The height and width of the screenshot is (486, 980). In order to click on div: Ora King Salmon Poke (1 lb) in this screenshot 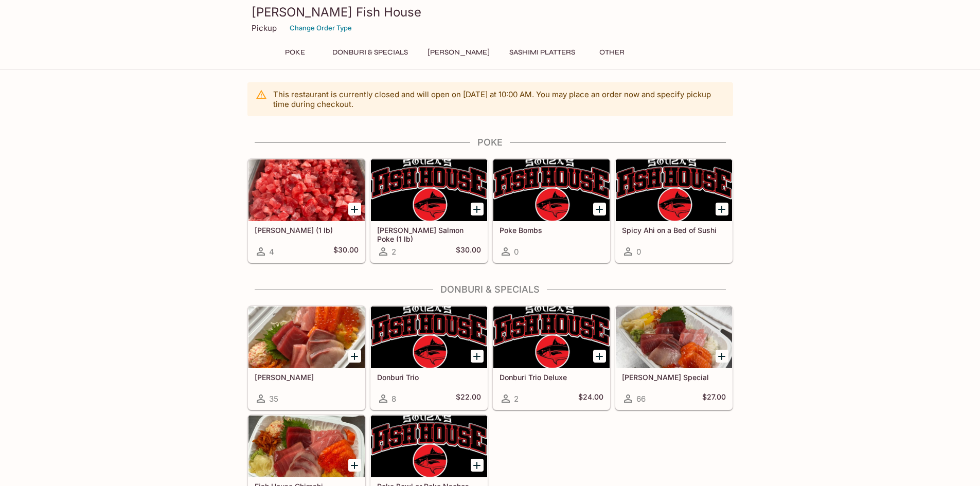, I will do `click(429, 190)`.